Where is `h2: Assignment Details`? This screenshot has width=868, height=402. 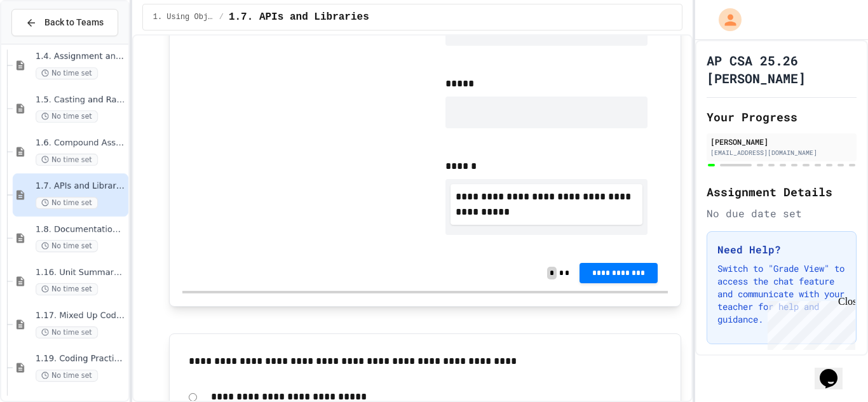
h2: Assignment Details is located at coordinates (782, 192).